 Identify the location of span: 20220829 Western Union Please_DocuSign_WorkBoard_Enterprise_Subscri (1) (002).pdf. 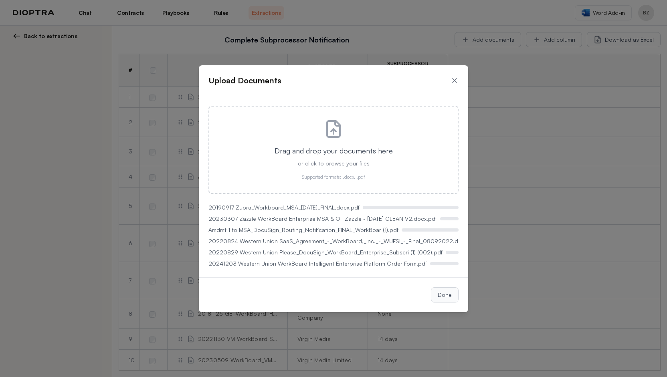
(326, 253).